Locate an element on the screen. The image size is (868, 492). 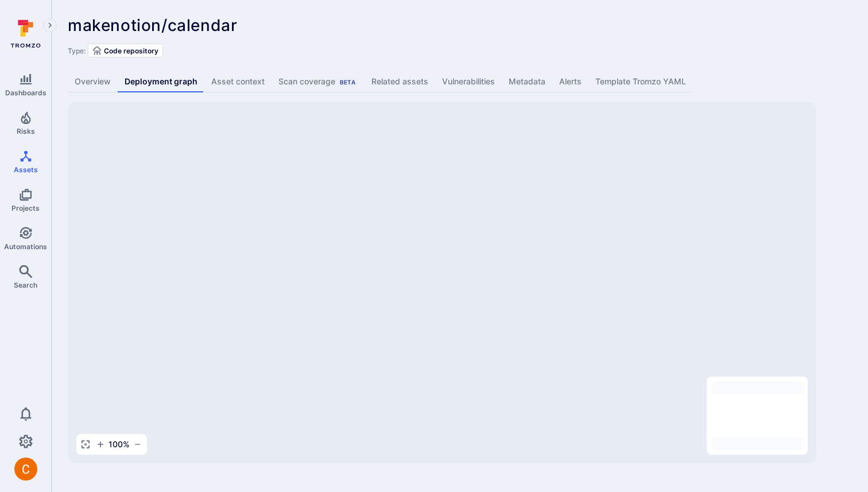
span: Dashboards is located at coordinates (26, 93).